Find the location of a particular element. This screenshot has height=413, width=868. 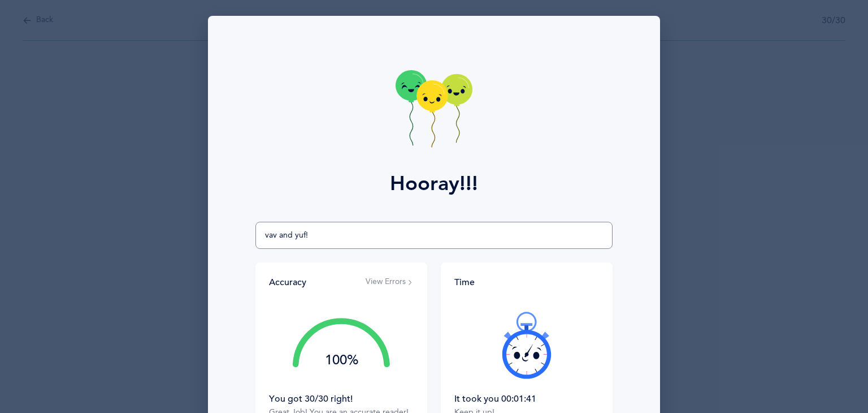

div: Hooray!!! is located at coordinates (434, 184).